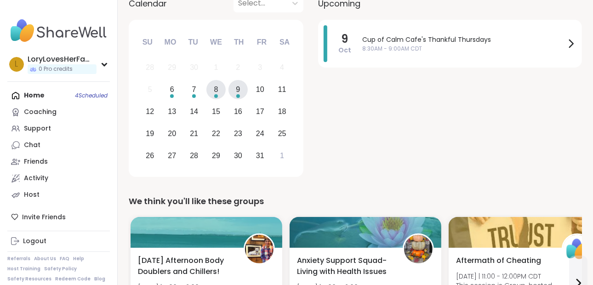 The height and width of the screenshot is (285, 593). What do you see at coordinates (194, 68) in the screenshot?
I see `div: Not available Tuesday, September 30th, 2025` at bounding box center [194, 68].